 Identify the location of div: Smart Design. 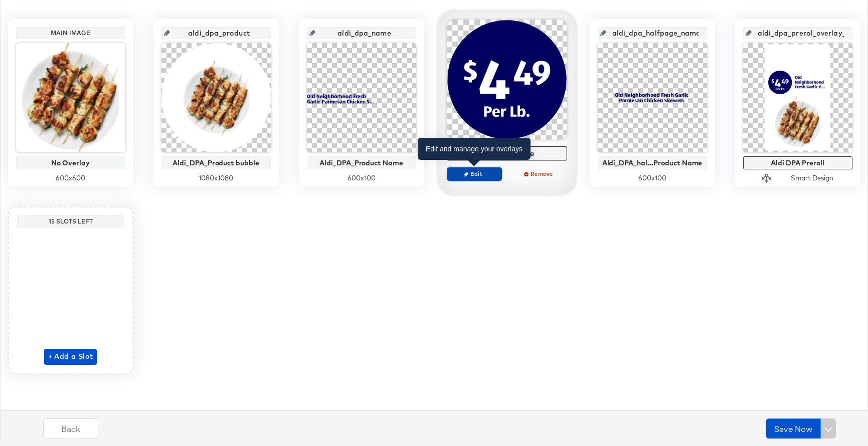
(812, 177).